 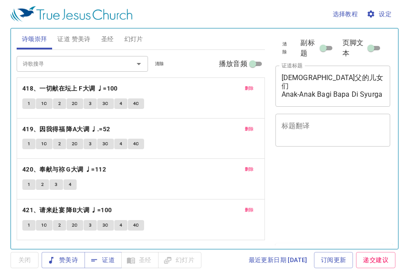 What do you see at coordinates (67, 129) in the screenshot?
I see `button: 419、因我得福 降A大调 ♩.=52` at bounding box center [67, 129].